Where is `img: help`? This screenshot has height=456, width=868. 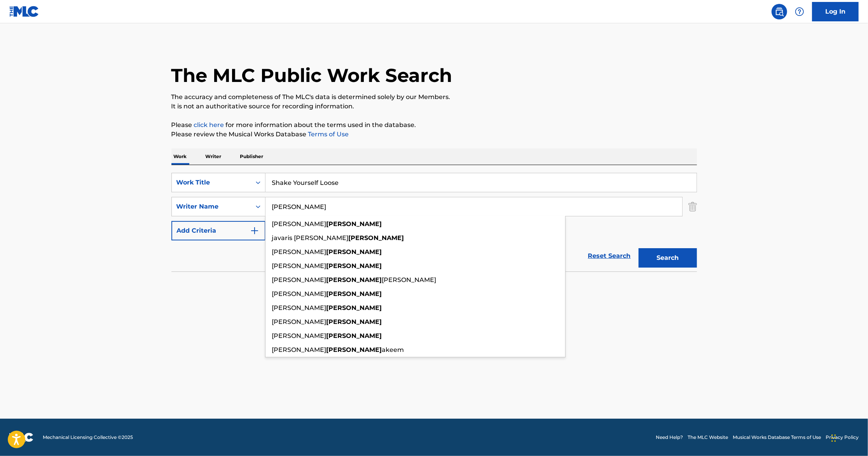 img: help is located at coordinates (800, 11).